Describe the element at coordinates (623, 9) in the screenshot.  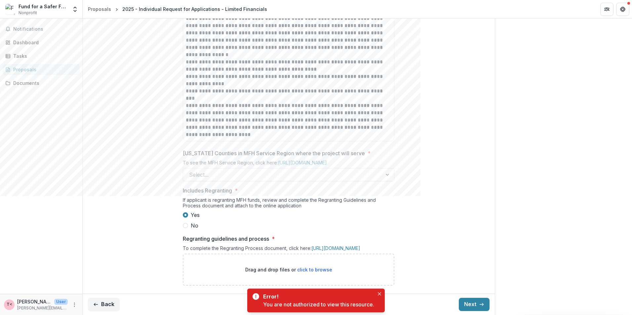
I see `button: Get Help` at that location.